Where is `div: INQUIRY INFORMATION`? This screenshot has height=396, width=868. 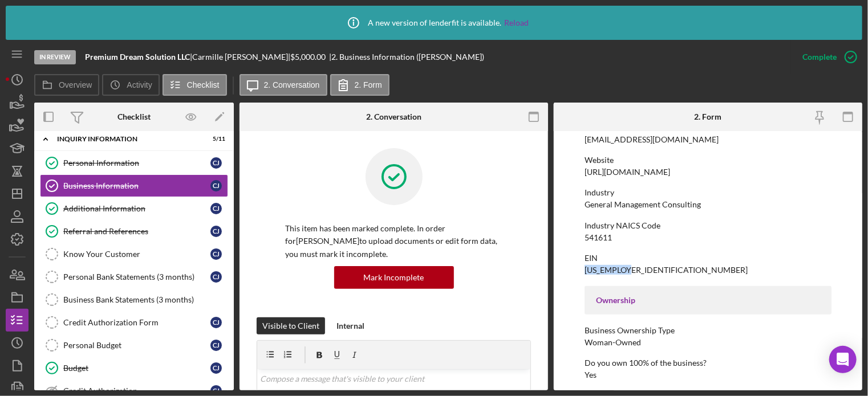 div: INQUIRY INFORMATION is located at coordinates (127, 139).